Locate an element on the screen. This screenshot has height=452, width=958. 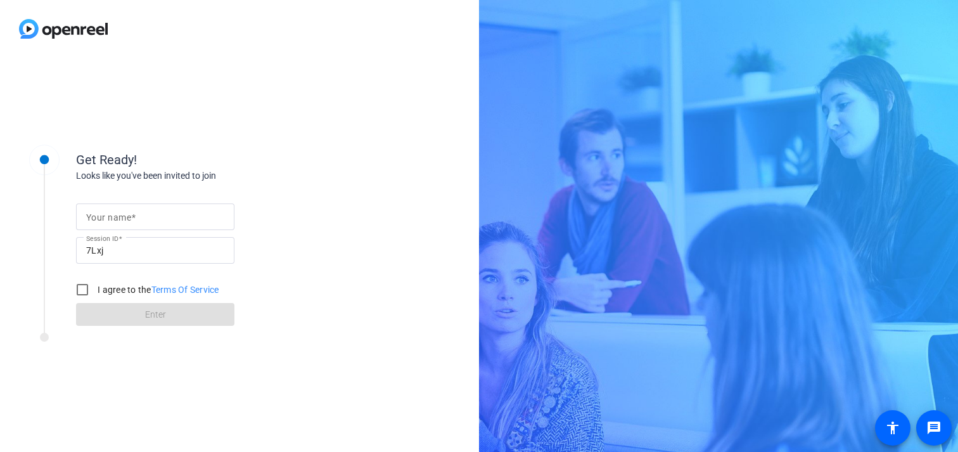
mat-label: Session ID is located at coordinates (102, 238).